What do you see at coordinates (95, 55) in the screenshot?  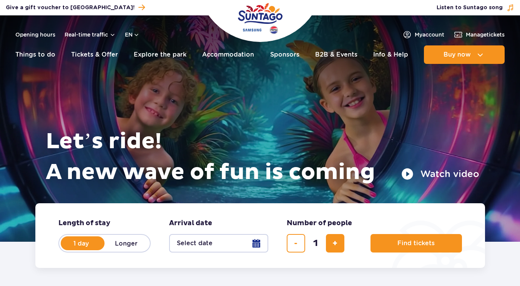 I see `a: Tickets & Offer` at bounding box center [95, 55].